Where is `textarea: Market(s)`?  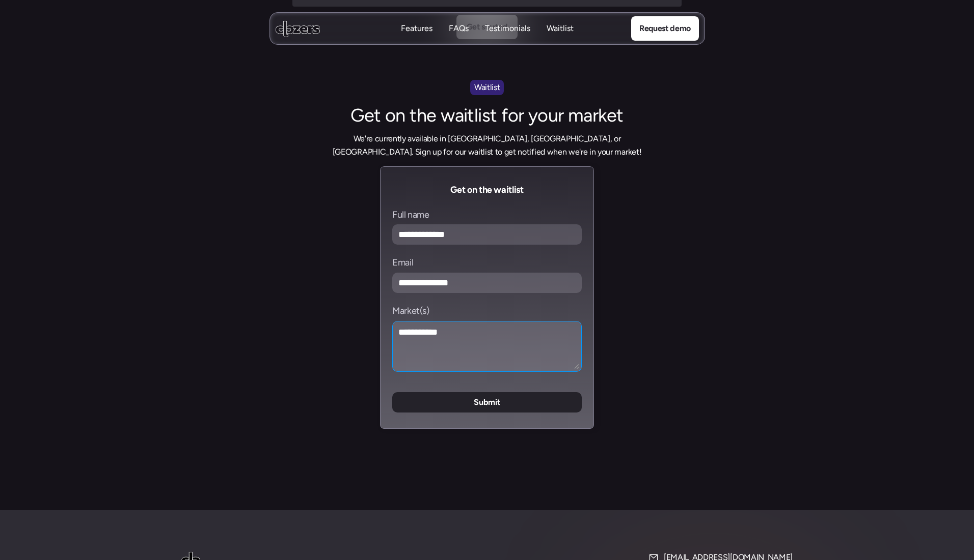 textarea: Market(s) is located at coordinates (487, 346).